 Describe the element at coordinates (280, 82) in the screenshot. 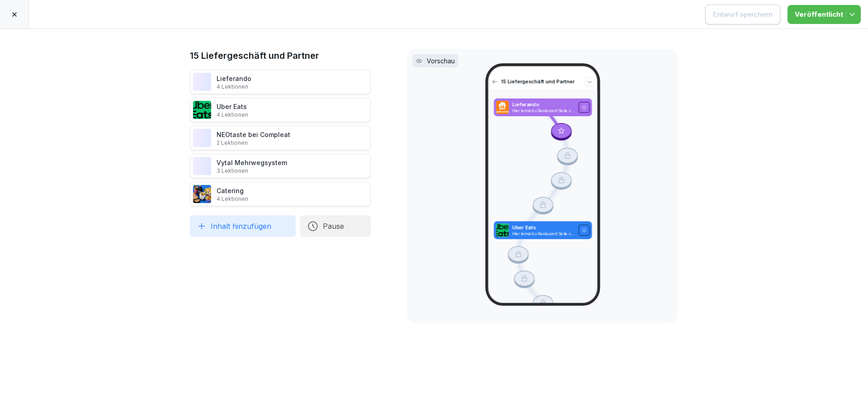

I see `div: Lieferando4 Lektionen` at that location.